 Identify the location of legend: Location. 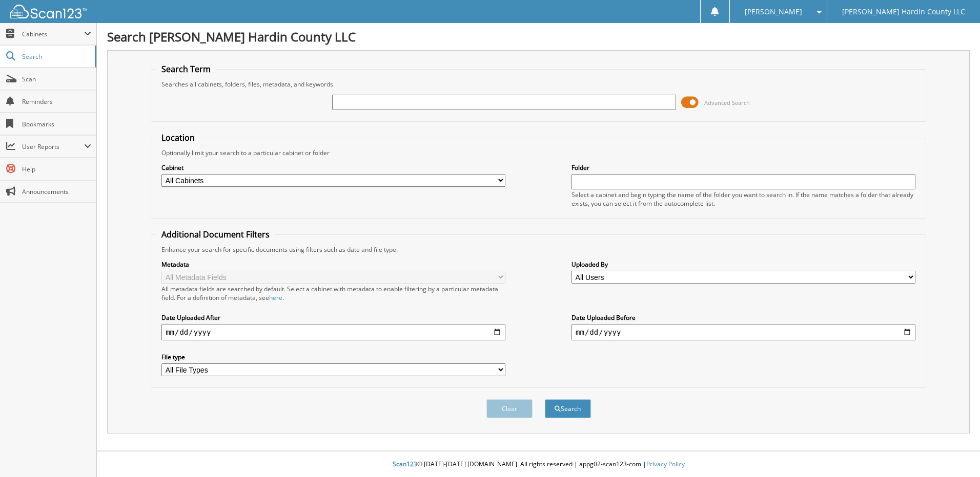
(178, 138).